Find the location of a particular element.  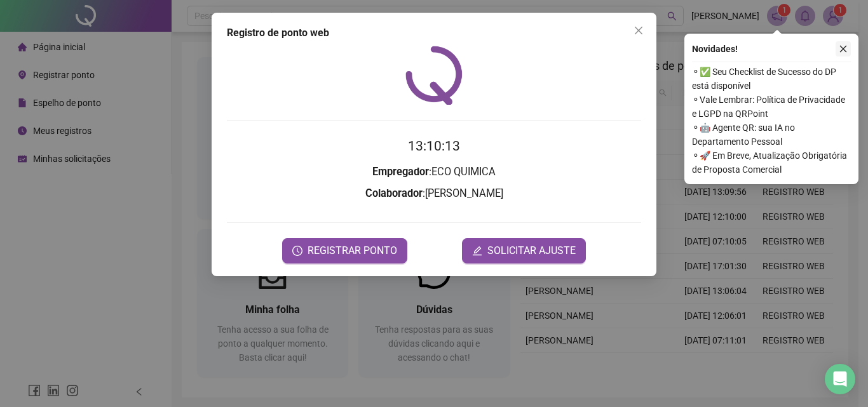

div: Open Intercom Messenger is located at coordinates (840, 380).